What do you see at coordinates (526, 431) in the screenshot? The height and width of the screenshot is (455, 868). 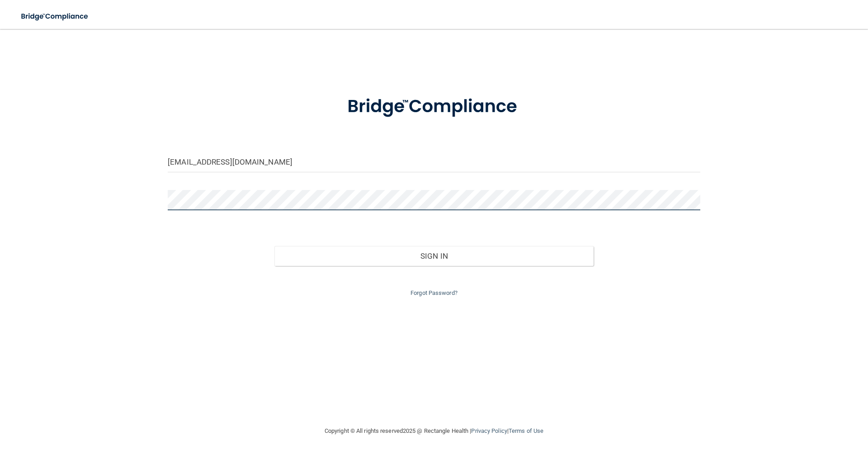 I see `a: Terms of Use` at bounding box center [526, 431].